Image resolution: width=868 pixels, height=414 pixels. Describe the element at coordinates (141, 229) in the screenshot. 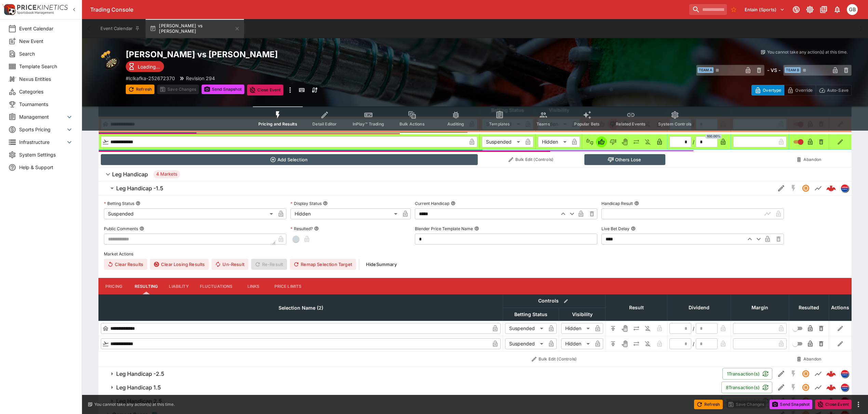

I see `button: Public Comments` at that location.